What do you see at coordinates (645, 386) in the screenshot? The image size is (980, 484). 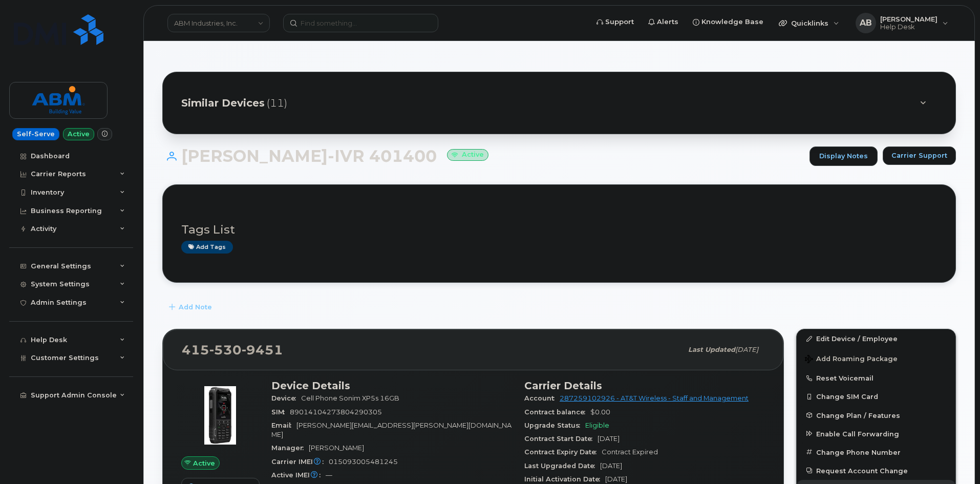 I see `h3: Carrier Details` at bounding box center [645, 386].